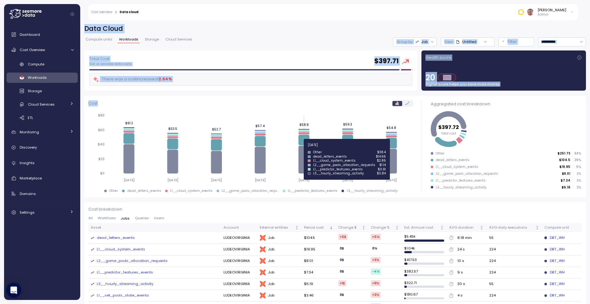  Describe the element at coordinates (342, 284) in the screenshot. I see `div: +1 $` at that location.